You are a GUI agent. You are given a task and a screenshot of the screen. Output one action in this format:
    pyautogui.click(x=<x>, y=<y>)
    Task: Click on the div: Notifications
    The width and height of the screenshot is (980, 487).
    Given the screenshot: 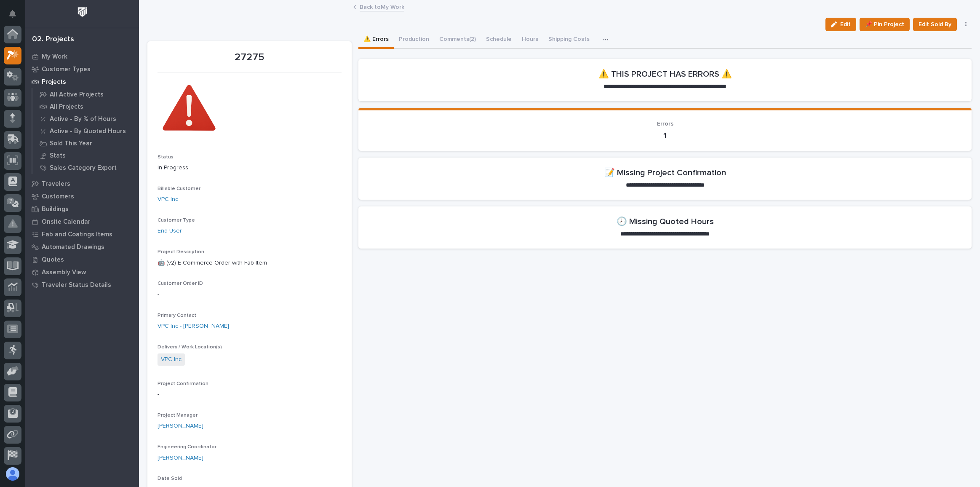 What is the action you would take?
    pyautogui.click(x=16, y=17)
    